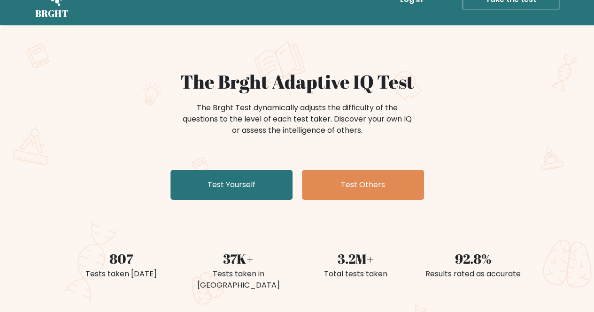 This screenshot has height=312, width=594. I want to click on div: Results rated as accurate, so click(473, 274).